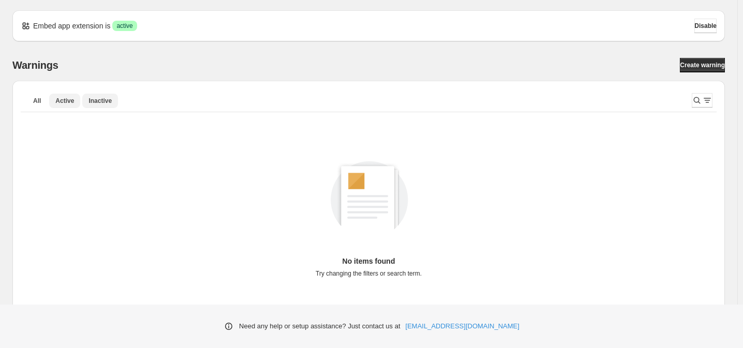 The height and width of the screenshot is (348, 743). Describe the element at coordinates (702, 100) in the screenshot. I see `button: Search and filter results` at that location.